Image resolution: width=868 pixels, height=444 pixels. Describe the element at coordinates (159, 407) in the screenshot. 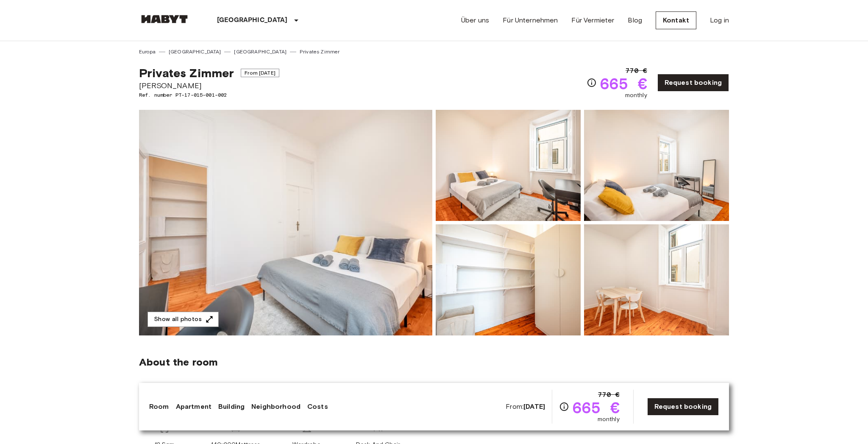

I see `a: Room` at that location.